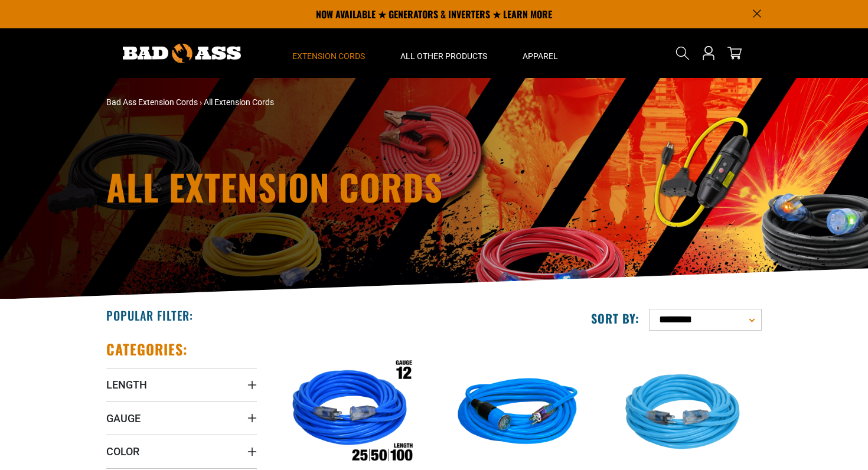 Image resolution: width=868 pixels, height=470 pixels. I want to click on h2: Popular Filter:, so click(149, 315).